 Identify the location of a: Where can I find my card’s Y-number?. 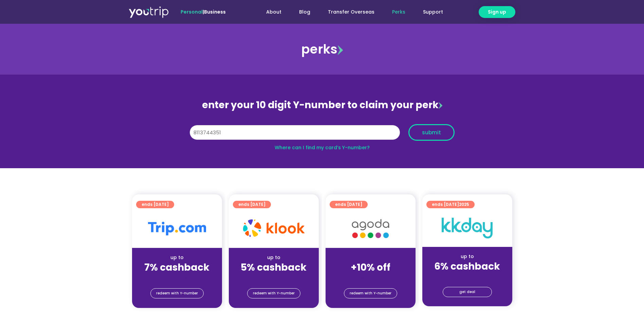
(322, 148).